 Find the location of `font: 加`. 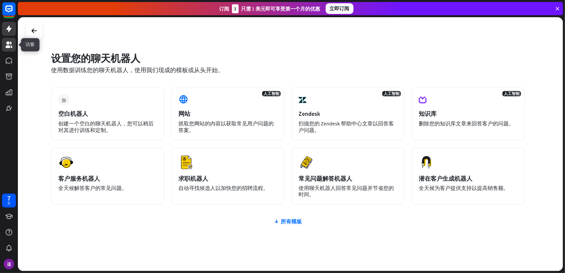

font: 加 is located at coordinates (64, 100).